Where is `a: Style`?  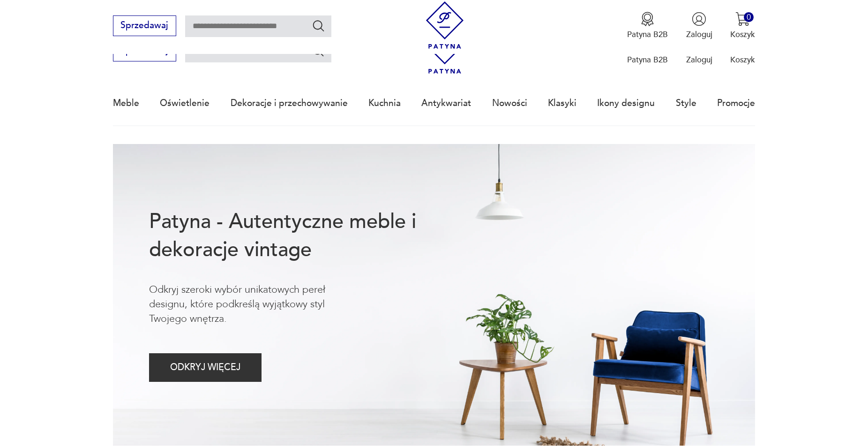 a: Style is located at coordinates (686, 103).